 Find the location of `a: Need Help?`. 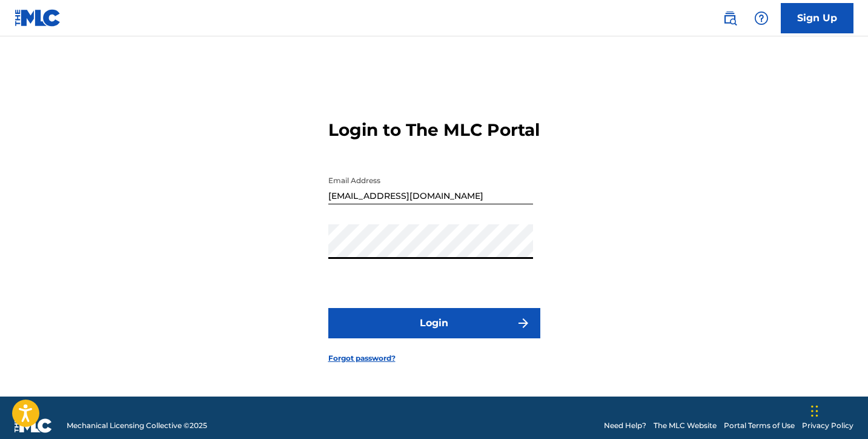

a: Need Help? is located at coordinates (625, 426).